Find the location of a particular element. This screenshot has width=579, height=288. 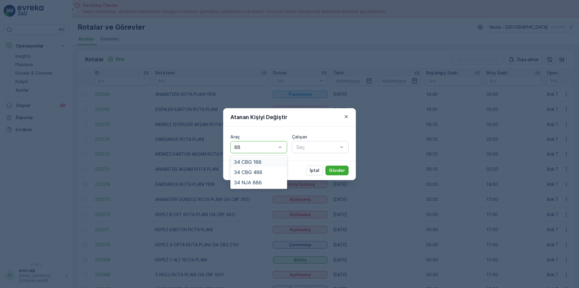

label: Araç is located at coordinates (235, 136).